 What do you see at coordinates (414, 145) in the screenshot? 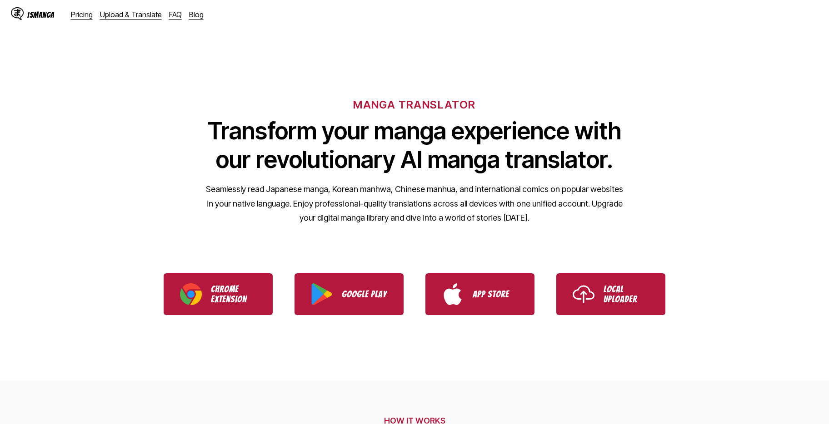
I see `h1: Transform your manga experience with our revolutionary AI manga translator.` at bounding box center [414, 145].